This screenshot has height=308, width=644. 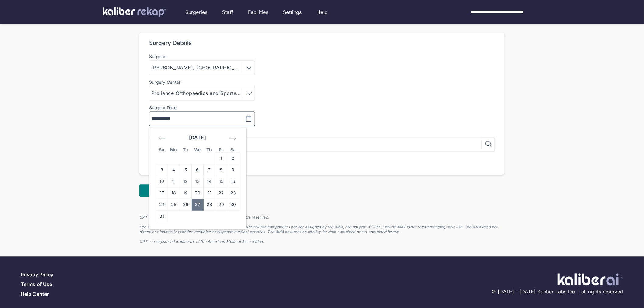 I want to click on td: Saturday, August 9, 2025, so click(x=233, y=170).